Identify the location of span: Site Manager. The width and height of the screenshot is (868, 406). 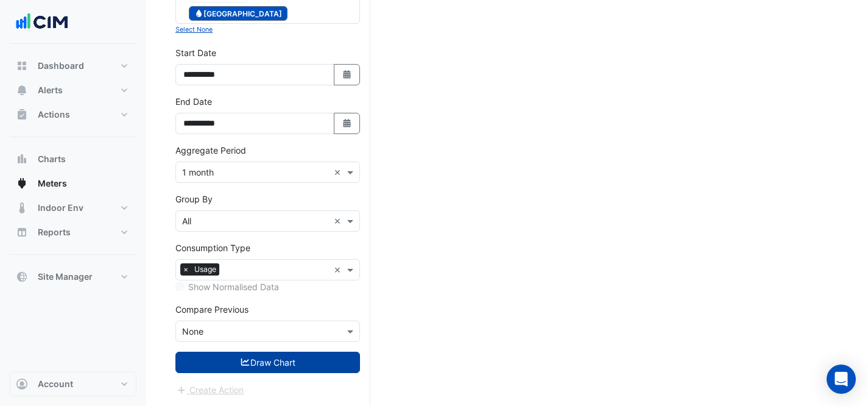
(65, 277).